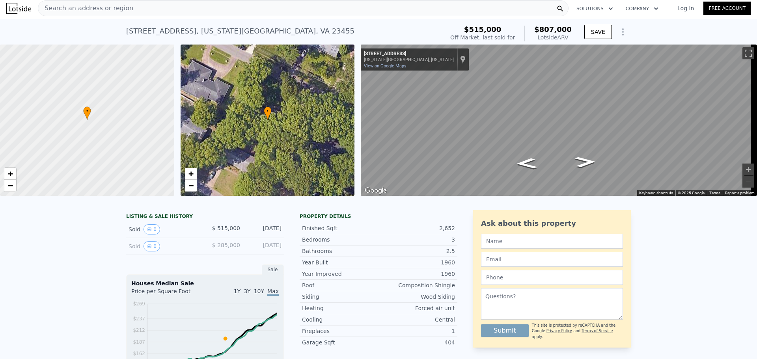 The image size is (757, 359). What do you see at coordinates (526, 164) in the screenshot?
I see `path: Go East, Hermitage Rd` at bounding box center [526, 164].